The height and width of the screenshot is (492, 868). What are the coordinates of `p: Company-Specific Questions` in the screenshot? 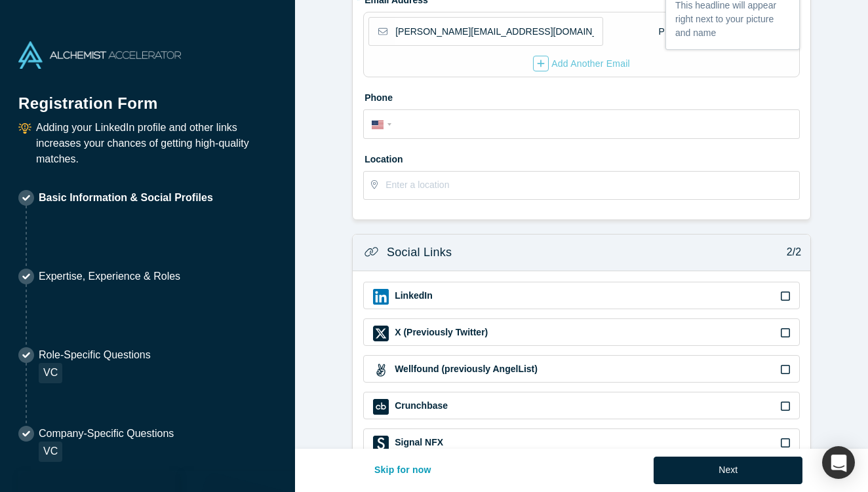 It's located at (106, 434).